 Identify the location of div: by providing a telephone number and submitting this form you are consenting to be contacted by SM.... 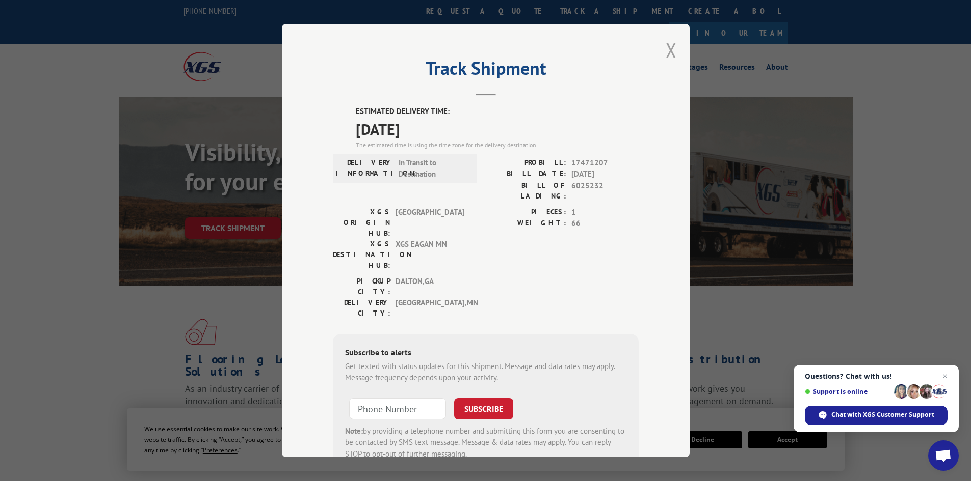
(486, 443).